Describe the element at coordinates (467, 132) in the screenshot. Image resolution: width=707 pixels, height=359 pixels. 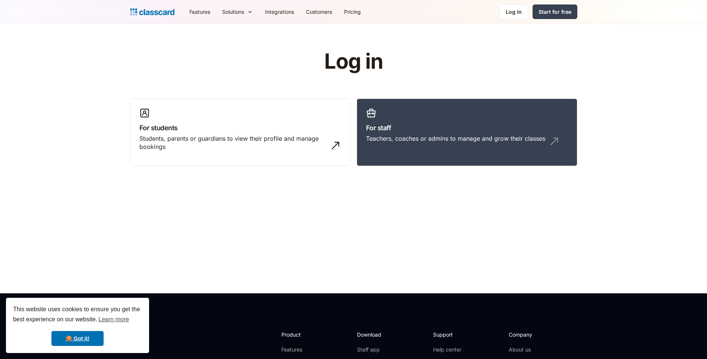
I see `a: For staffTeachers, coaches or admins to manage and grow their classes` at that location.